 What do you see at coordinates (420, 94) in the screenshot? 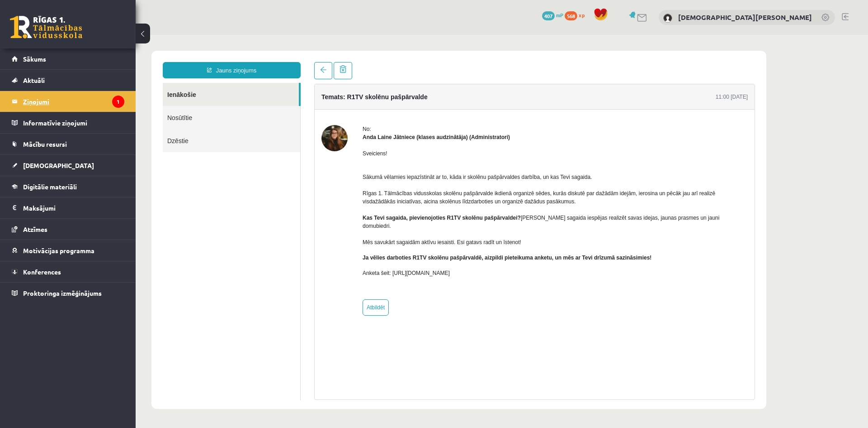
I see `div: No:` at bounding box center [420, 94].